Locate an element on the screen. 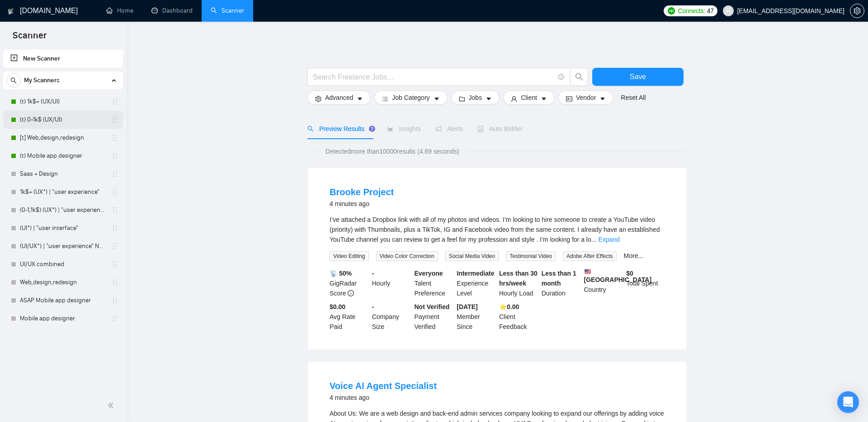  a: 1k$+ (UX*) | "user experience" is located at coordinates (63, 192).